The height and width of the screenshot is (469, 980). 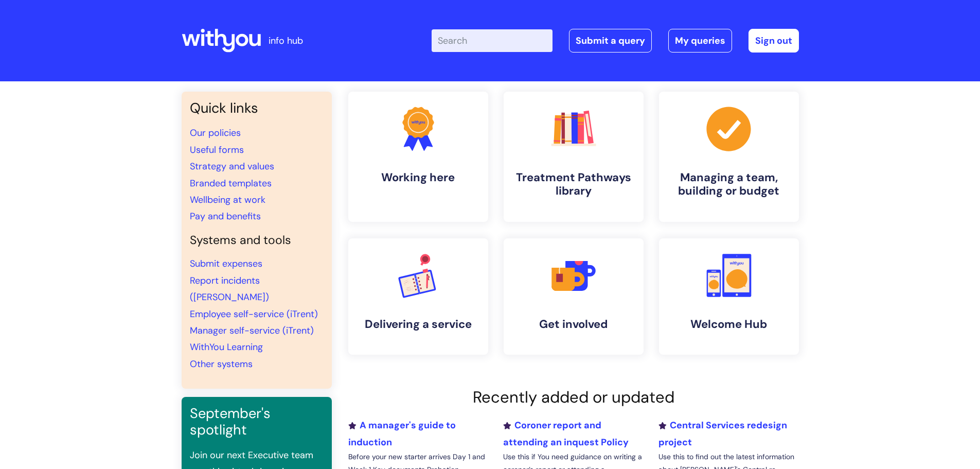 What do you see at coordinates (253, 314) in the screenshot?
I see `a: Employee self-service (iTrent)` at bounding box center [253, 314].